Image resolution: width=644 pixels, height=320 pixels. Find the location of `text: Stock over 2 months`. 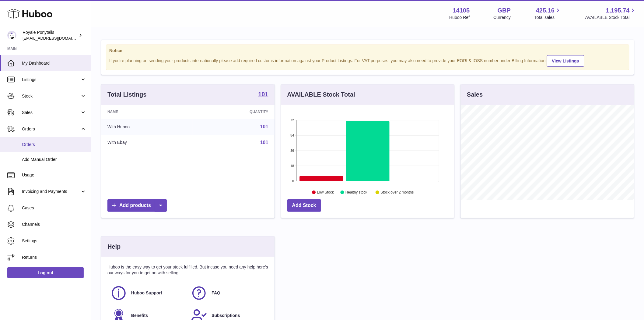

text: Stock over 2 months is located at coordinates (397, 193).